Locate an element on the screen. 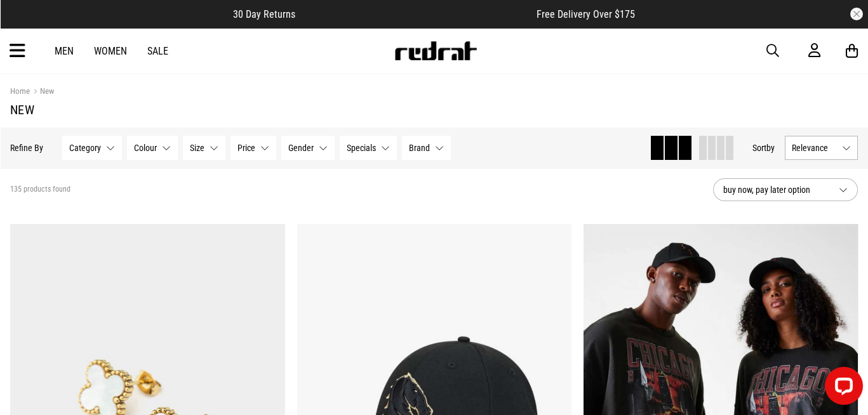  button: buy now, pay later option is located at coordinates (786, 190).